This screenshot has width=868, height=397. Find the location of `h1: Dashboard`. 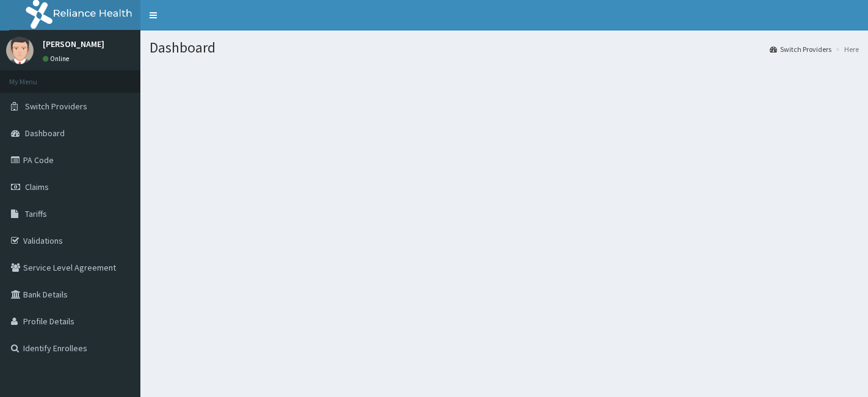

h1: Dashboard is located at coordinates (504, 48).